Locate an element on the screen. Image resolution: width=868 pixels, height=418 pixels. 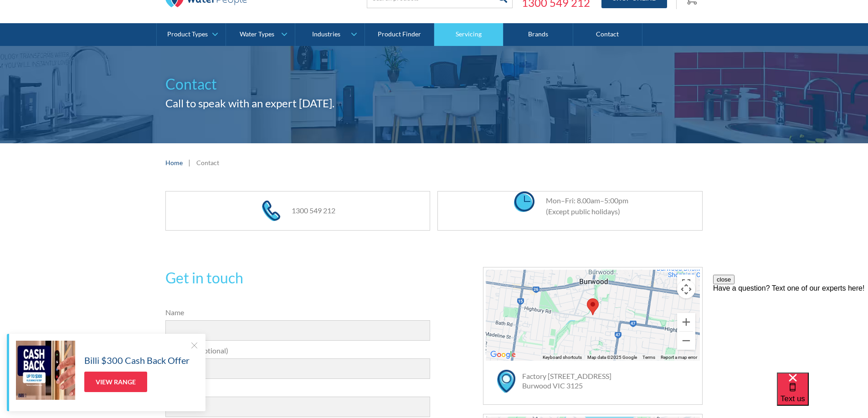
button: Map camera controls is located at coordinates (686, 289).